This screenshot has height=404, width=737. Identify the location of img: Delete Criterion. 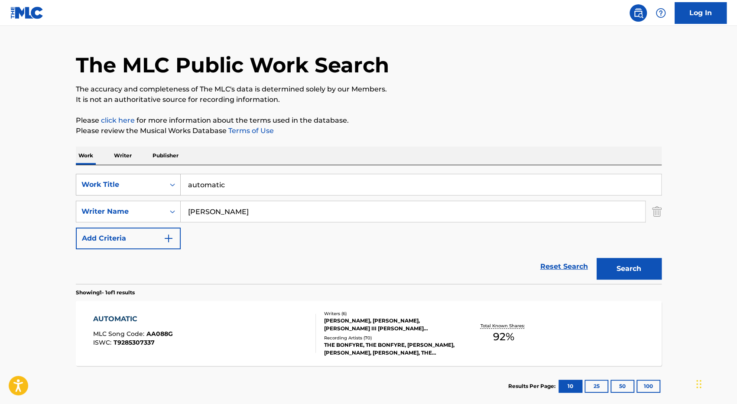
(657, 211).